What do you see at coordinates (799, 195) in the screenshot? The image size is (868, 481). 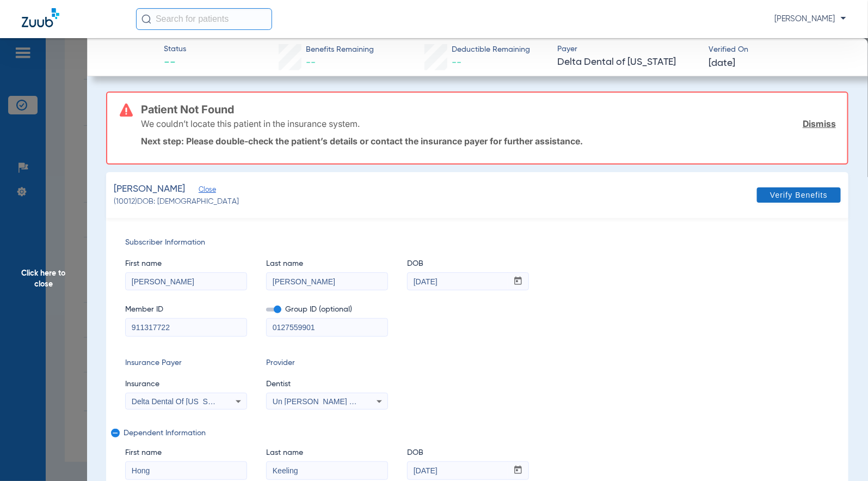 I see `button: Verify Benefits` at bounding box center [799, 195].